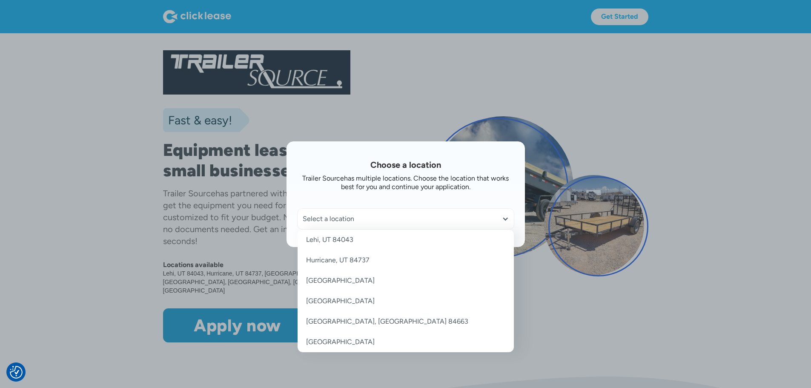  I want to click on img: Revisit consent button, so click(16, 372).